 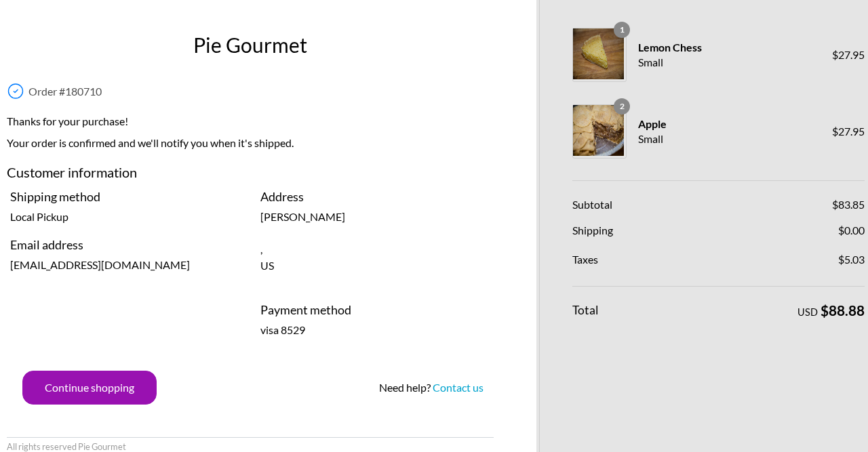 I want to click on h2: Thanks for your purchase!, so click(x=250, y=124).